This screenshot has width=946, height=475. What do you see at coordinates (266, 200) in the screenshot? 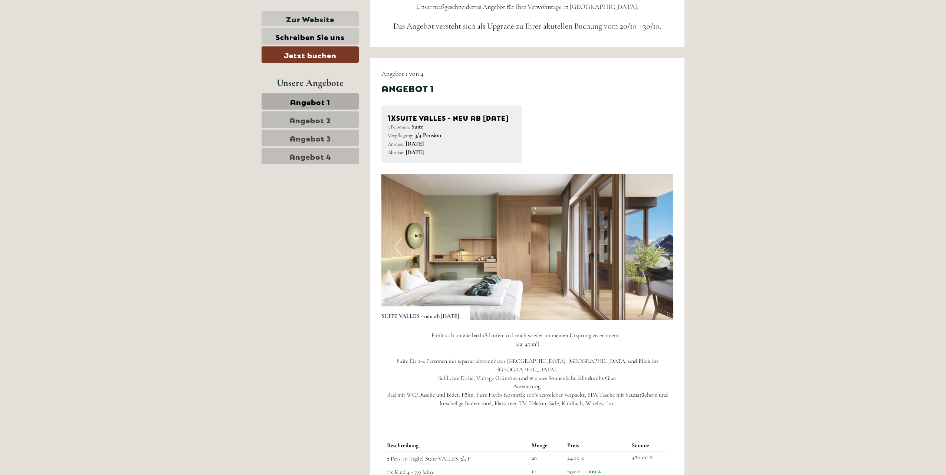
I see `button: Senden` at bounding box center [266, 200].